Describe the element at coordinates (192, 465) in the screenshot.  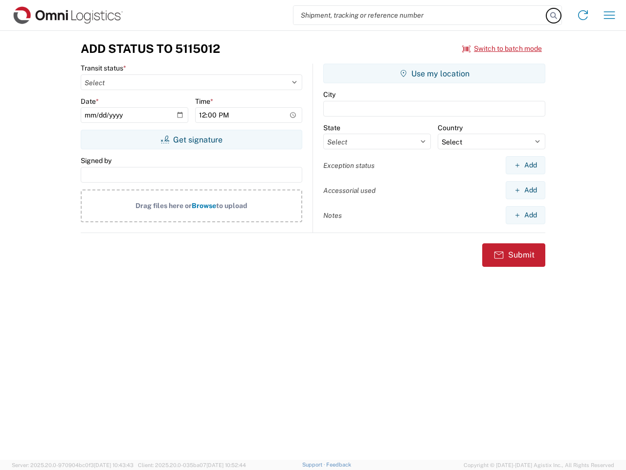
I see `span: Client: 2025.20.0-035ba07` at that location.